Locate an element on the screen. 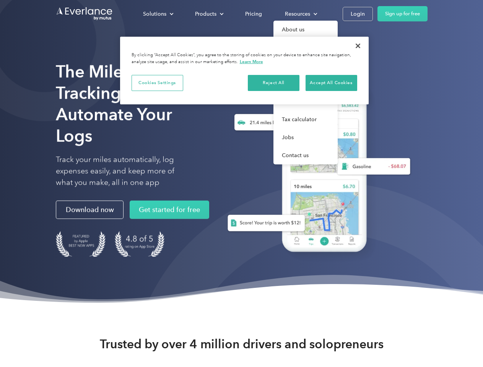 The height and width of the screenshot is (367, 483). a: Sign up for free is located at coordinates (403, 14).